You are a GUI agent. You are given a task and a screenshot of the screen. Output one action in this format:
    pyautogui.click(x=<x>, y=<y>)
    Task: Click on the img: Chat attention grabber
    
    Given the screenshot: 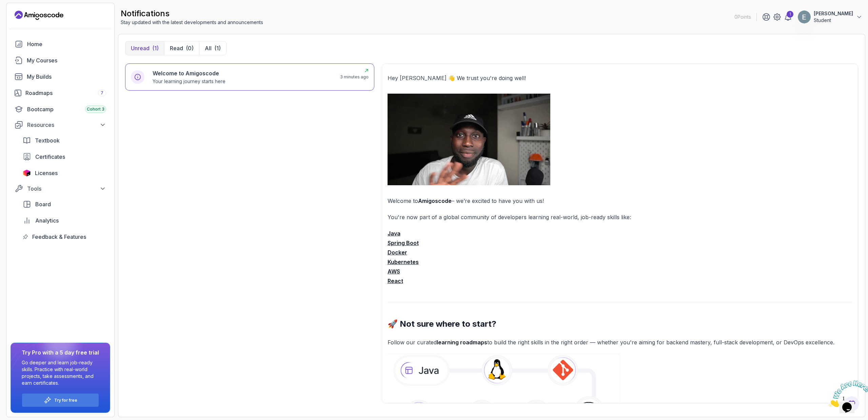 What is the action you would take?
    pyautogui.click(x=24, y=16)
    